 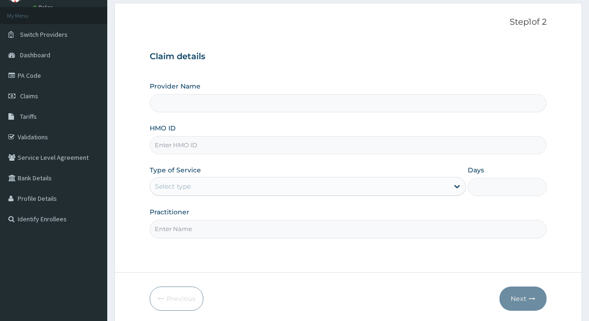 I want to click on label: Type of Service, so click(x=175, y=170).